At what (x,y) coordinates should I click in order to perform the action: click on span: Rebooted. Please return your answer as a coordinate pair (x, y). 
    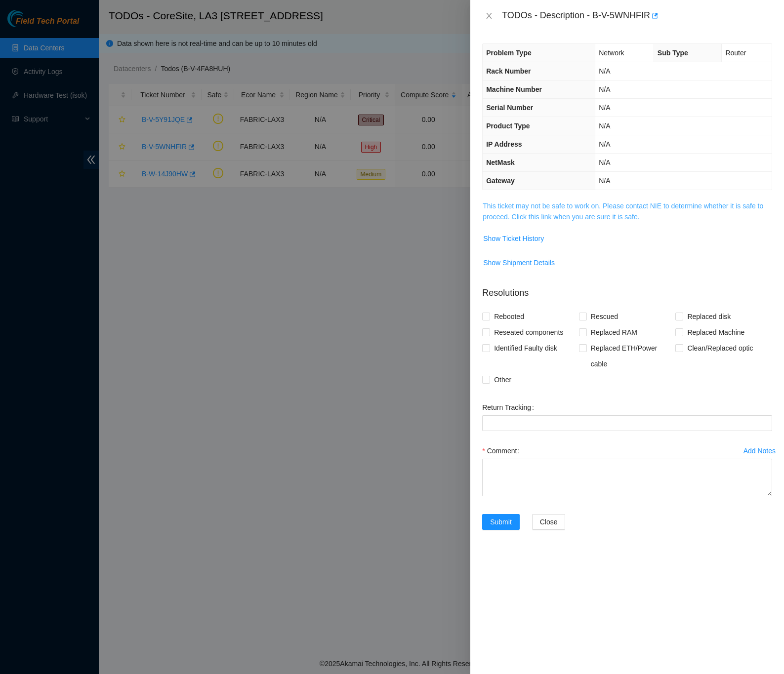
    Looking at the image, I should click on (509, 317).